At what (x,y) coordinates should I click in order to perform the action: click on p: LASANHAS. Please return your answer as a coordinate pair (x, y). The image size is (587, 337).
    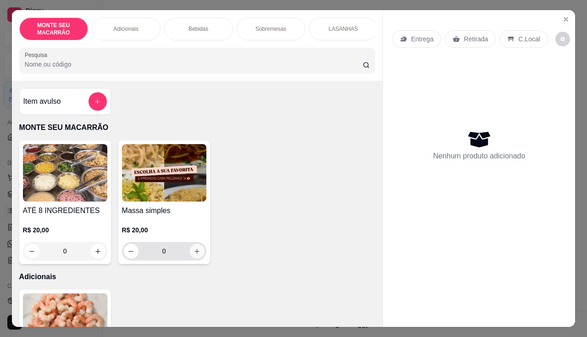
    Looking at the image, I should click on (343, 29).